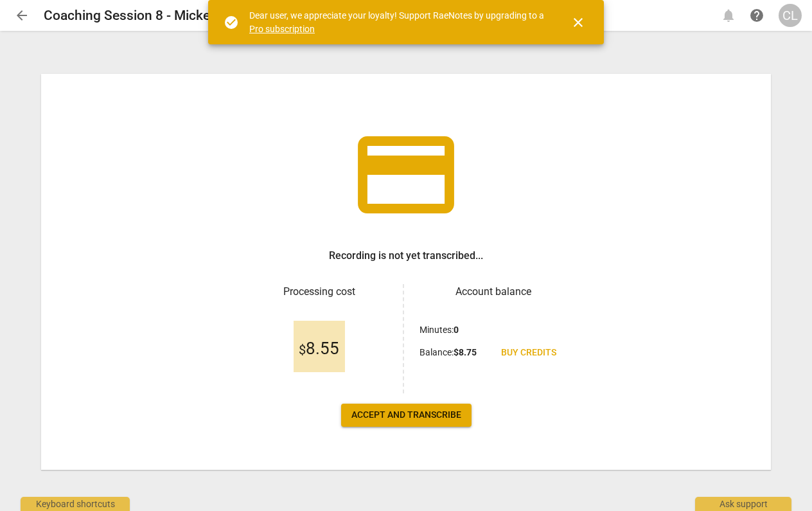 Image resolution: width=812 pixels, height=511 pixels. I want to click on div: Keyboard shortcuts, so click(75, 504).